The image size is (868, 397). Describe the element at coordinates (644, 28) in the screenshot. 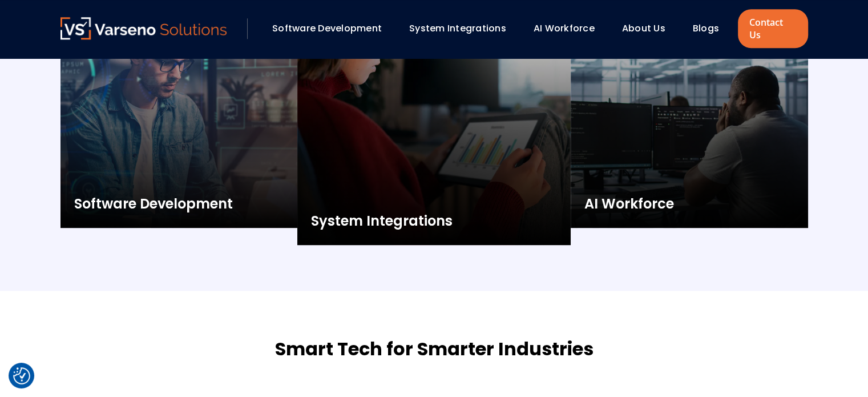

I see `a: About Us` at that location.